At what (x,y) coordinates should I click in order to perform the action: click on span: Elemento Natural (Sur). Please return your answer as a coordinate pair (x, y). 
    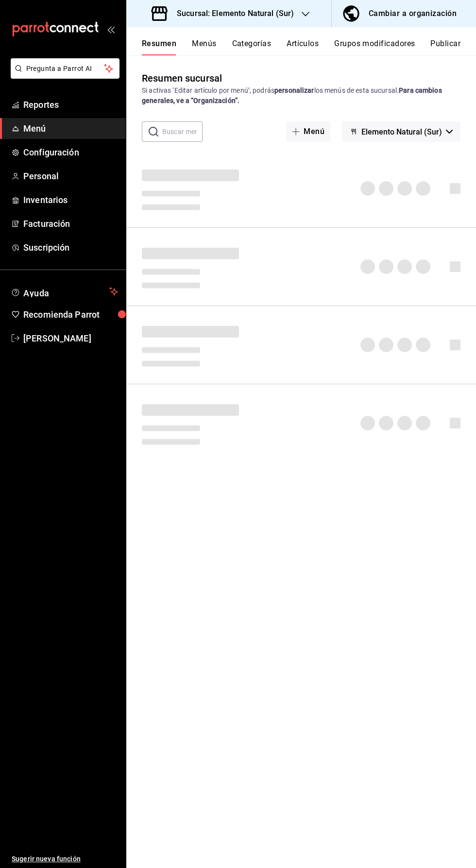
    Looking at the image, I should click on (401, 132).